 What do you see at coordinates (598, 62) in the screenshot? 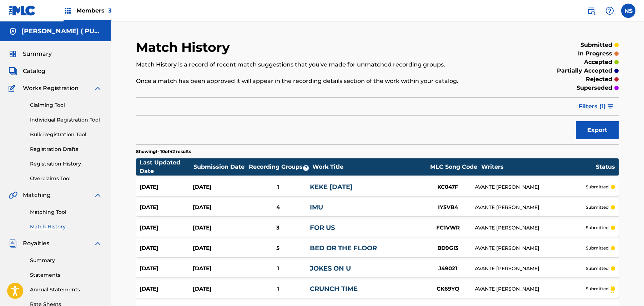
I see `p: accepted` at bounding box center [598, 62].